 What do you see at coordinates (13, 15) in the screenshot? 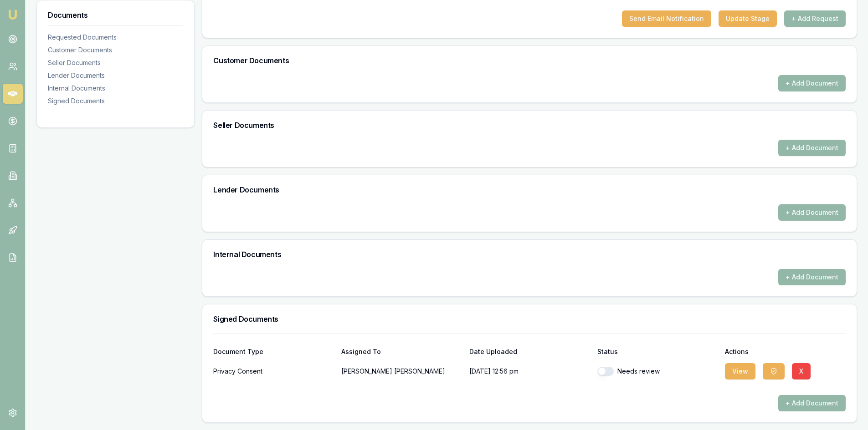
I see `img: emu-icon-u.png` at bounding box center [13, 15].